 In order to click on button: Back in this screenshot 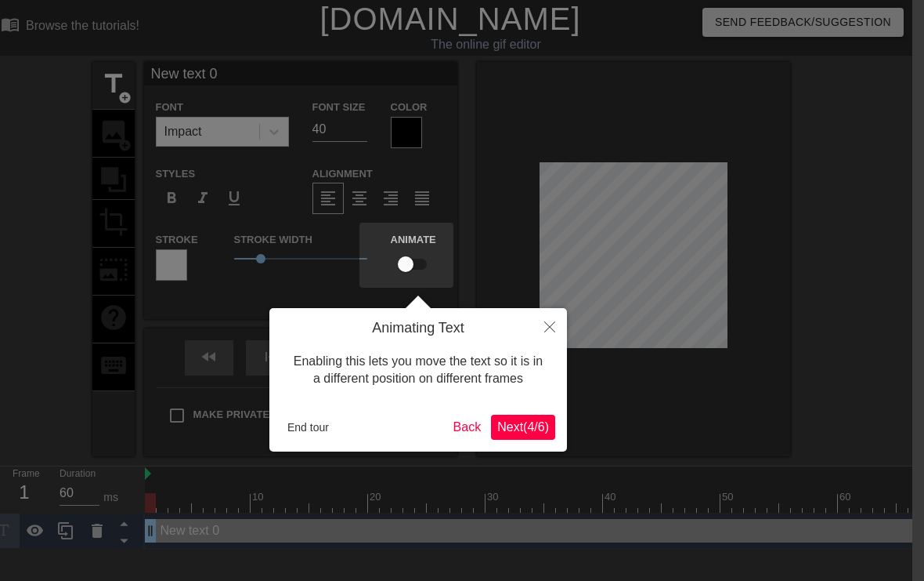, I will do `click(468, 427)`.